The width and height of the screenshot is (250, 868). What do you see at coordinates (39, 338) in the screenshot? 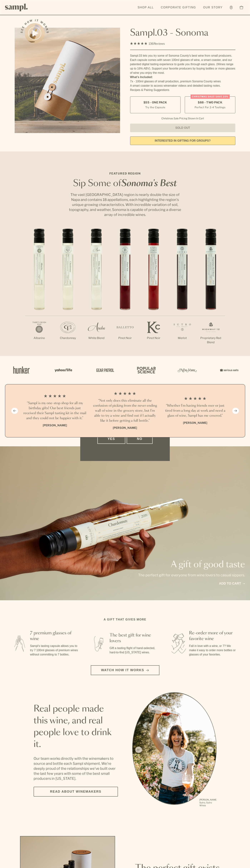
I see `p: Albarino` at bounding box center [39, 338].